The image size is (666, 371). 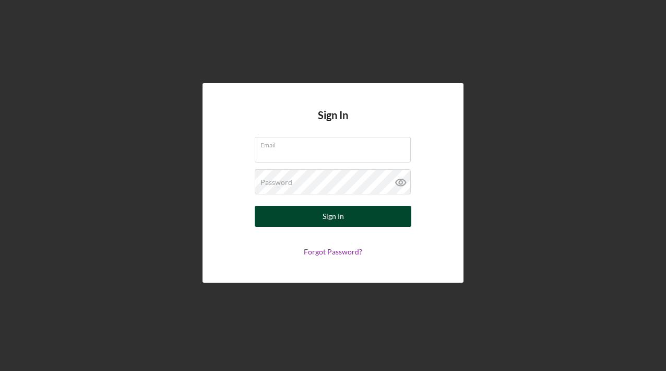 What do you see at coordinates (336, 143) in the screenshot?
I see `label: Email` at bounding box center [336, 143].